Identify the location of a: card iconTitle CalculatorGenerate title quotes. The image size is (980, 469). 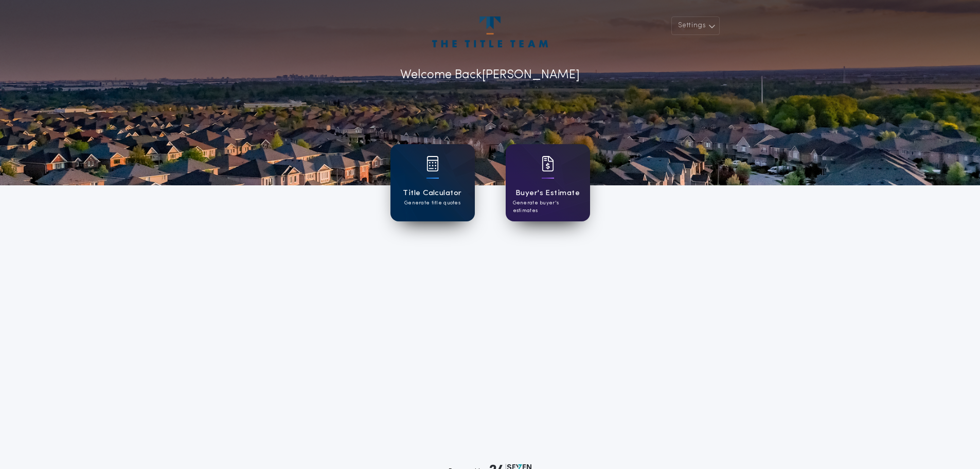
(433, 183).